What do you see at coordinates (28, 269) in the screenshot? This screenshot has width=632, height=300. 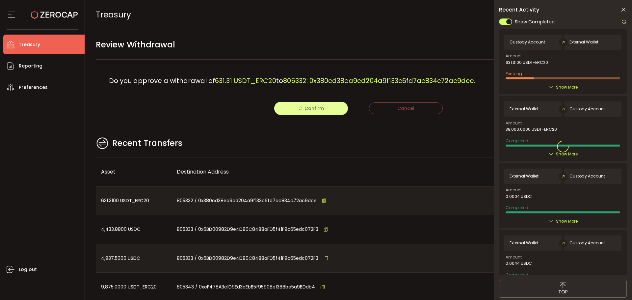 I see `span: Log out` at bounding box center [28, 269].